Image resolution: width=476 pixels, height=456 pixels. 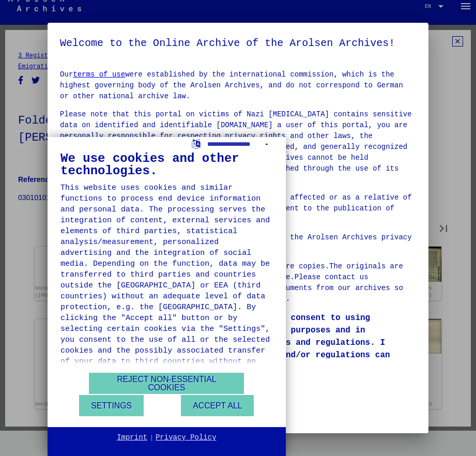 I want to click on button: Accept all, so click(x=217, y=406).